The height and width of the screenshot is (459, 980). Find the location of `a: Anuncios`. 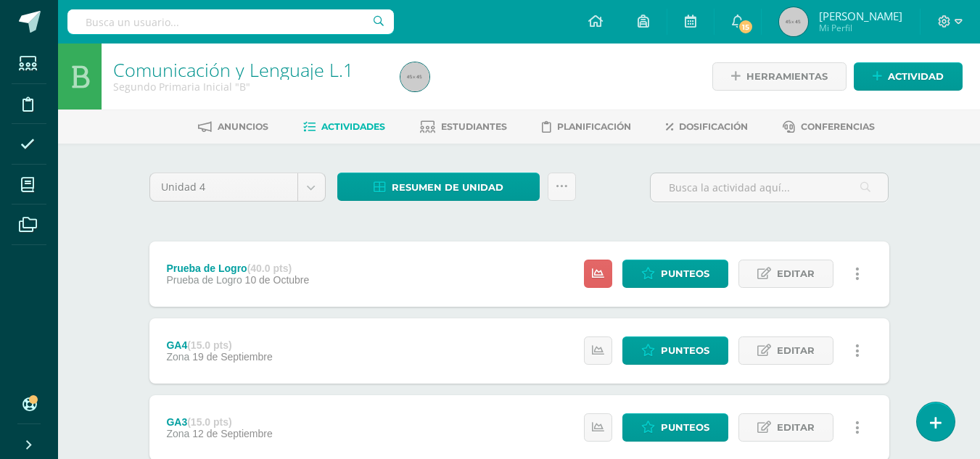

a: Anuncios is located at coordinates (233, 127).